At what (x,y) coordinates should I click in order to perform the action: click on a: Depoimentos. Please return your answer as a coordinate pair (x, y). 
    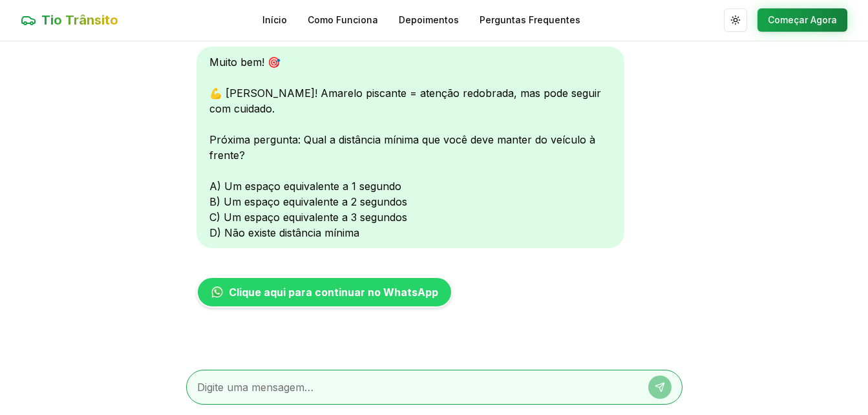
    Looking at the image, I should click on (429, 20).